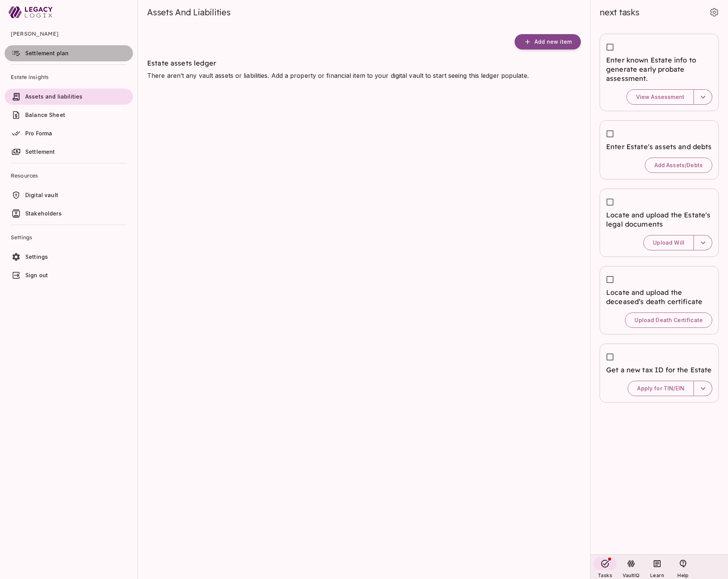 The image size is (728, 579). What do you see at coordinates (553, 42) in the screenshot?
I see `span: Add new item` at bounding box center [553, 42].